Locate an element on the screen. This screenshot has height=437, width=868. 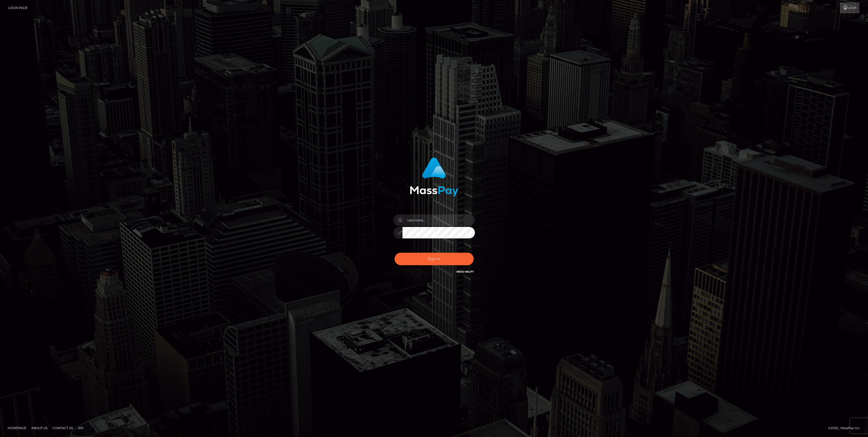
a: Login is located at coordinates (850, 8).